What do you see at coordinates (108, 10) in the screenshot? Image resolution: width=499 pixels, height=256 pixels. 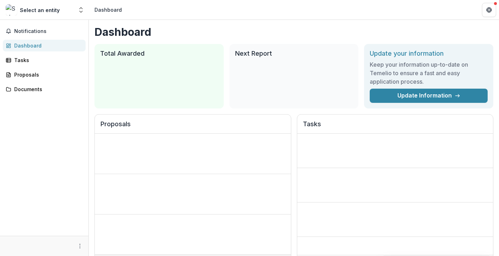 I see `nav: breadcrumb` at bounding box center [108, 10].